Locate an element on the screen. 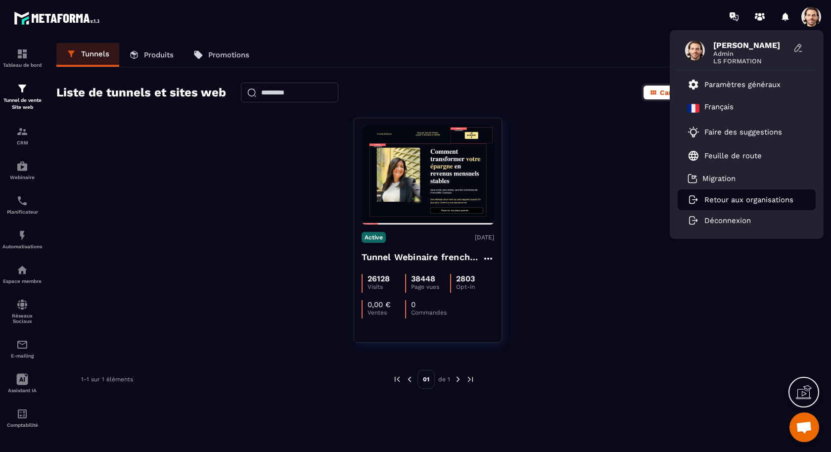  p: 1-1 sur 1 éléments is located at coordinates (107, 379).